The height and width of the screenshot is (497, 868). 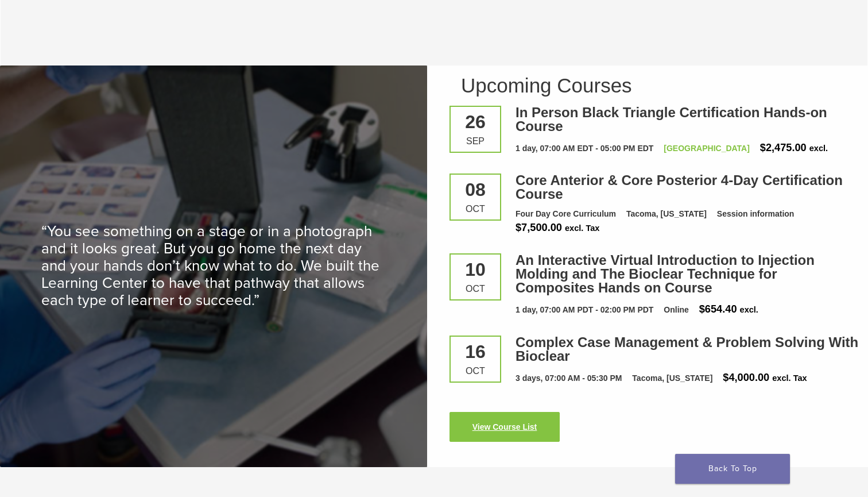 I want to click on div: 3 days, 07:00 AM - 05:30 PM, so click(x=568, y=378).